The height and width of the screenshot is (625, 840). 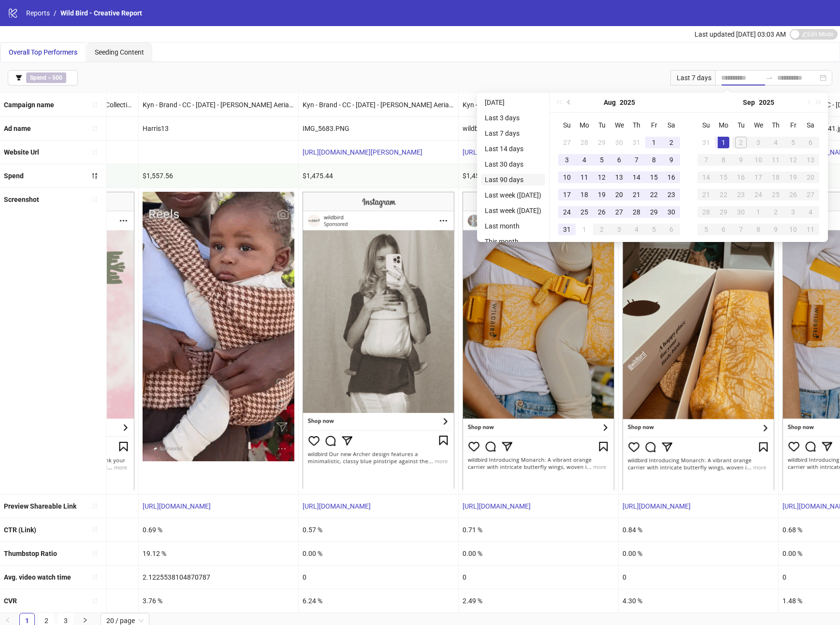 I want to click on td: 2025-08-31, so click(x=566, y=230).